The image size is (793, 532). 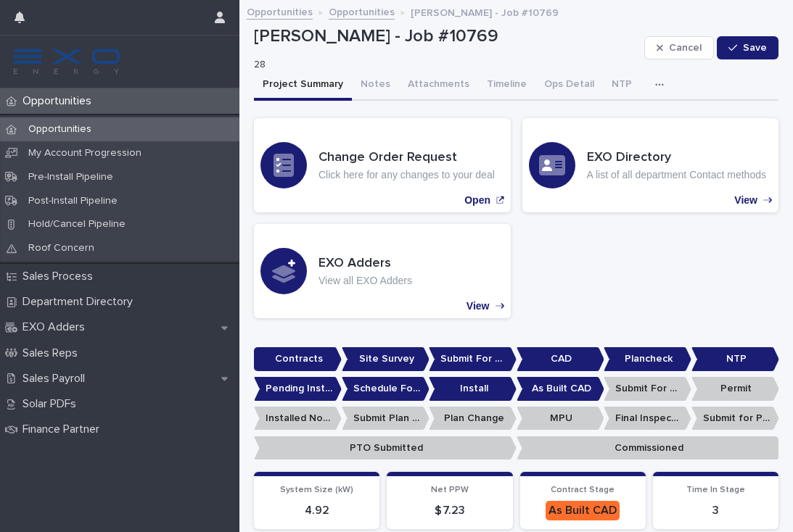 What do you see at coordinates (66, 61) in the screenshot?
I see `img: FKS5r6ZBThi8E5hshIGi` at bounding box center [66, 61].